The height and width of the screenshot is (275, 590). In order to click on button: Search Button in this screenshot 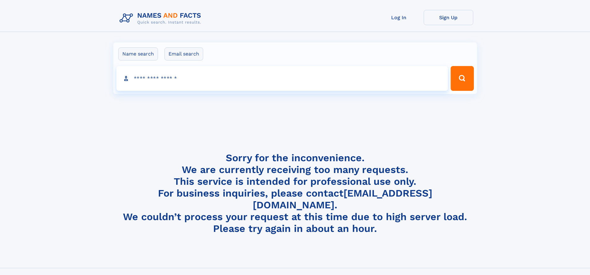, I will do `click(462, 78)`.